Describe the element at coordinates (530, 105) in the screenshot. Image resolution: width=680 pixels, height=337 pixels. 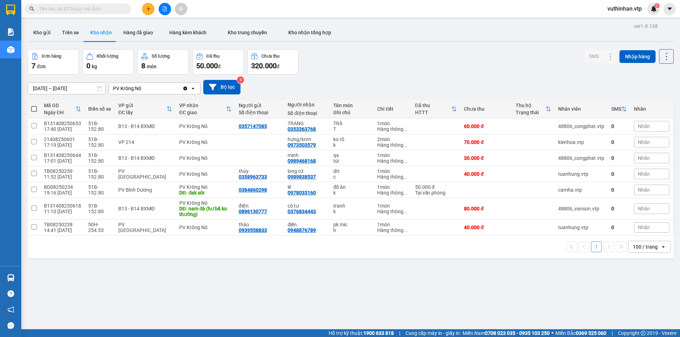
I see `div: Thu hộ` at that location.